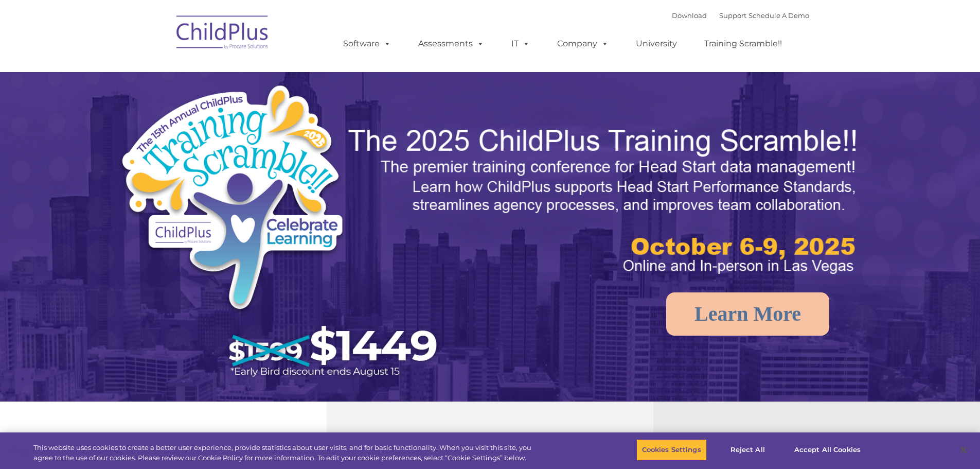 This screenshot has width=980, height=469. I want to click on a: Schedule A Demo, so click(779, 16).